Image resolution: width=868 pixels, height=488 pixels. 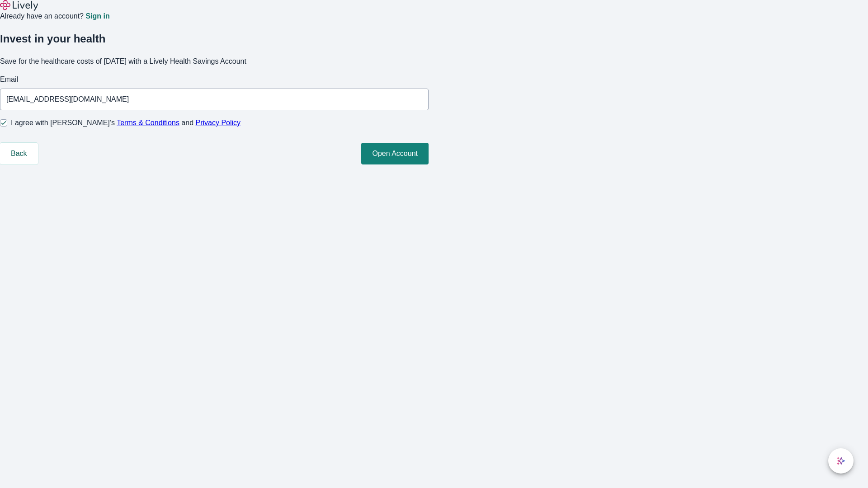 I want to click on a: Sign in, so click(x=97, y=16).